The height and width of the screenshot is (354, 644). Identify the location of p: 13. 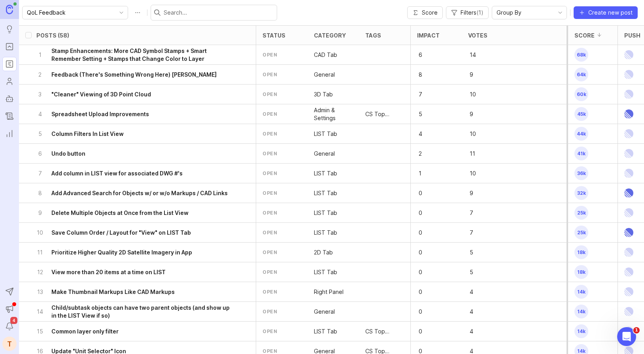
(40, 292).